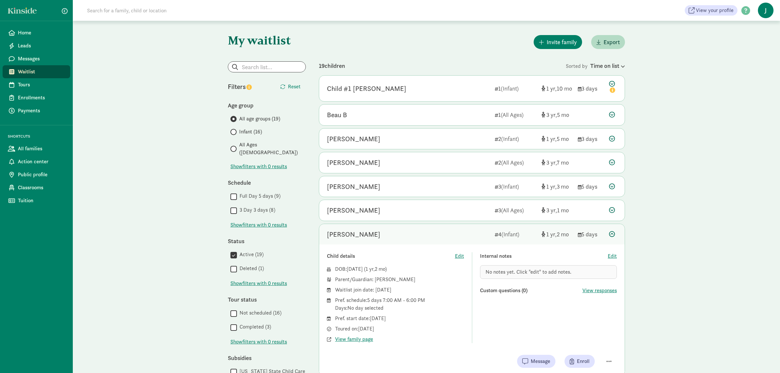 This screenshot has width=780, height=373. I want to click on div: Sorted by, so click(595, 66).